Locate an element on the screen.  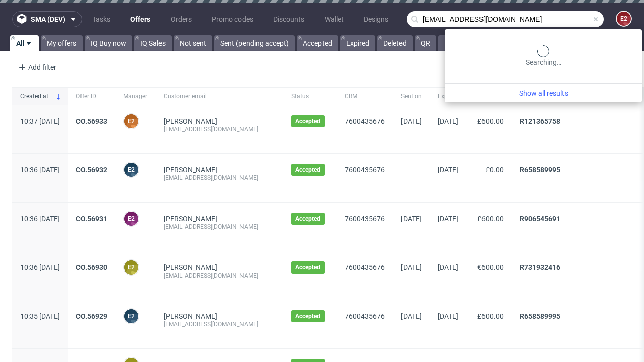
a: Deleted is located at coordinates (395, 43).